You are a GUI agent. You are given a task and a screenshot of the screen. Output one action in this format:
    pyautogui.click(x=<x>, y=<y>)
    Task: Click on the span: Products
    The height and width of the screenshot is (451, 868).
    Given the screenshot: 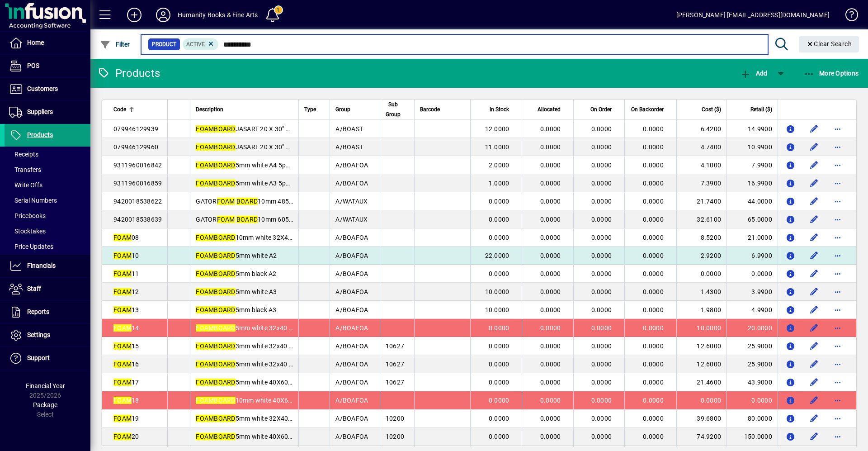 What is the action you would take?
    pyautogui.click(x=40, y=135)
    